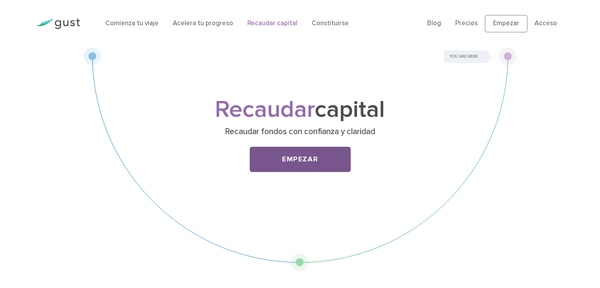 This screenshot has height=288, width=600. I want to click on font: capital, so click(350, 109).